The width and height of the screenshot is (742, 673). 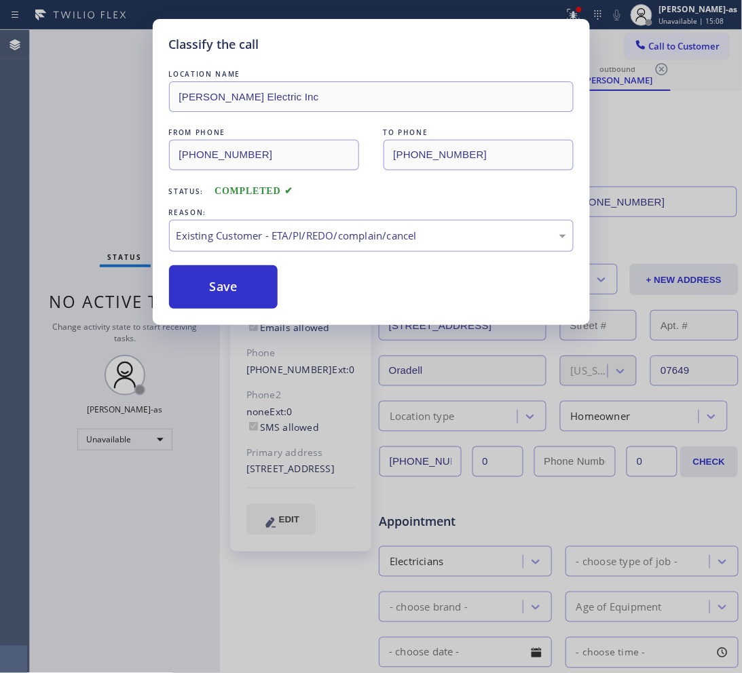 I want to click on div: Existing Customer - ETA/PI/REDO/complain/cancel, so click(x=371, y=235).